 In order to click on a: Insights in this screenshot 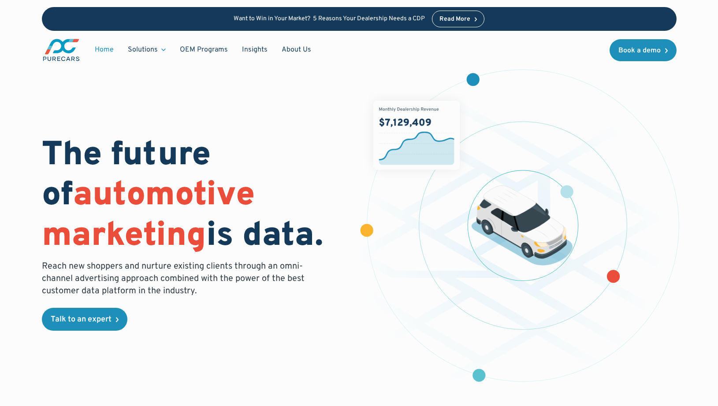, I will do `click(255, 50)`.